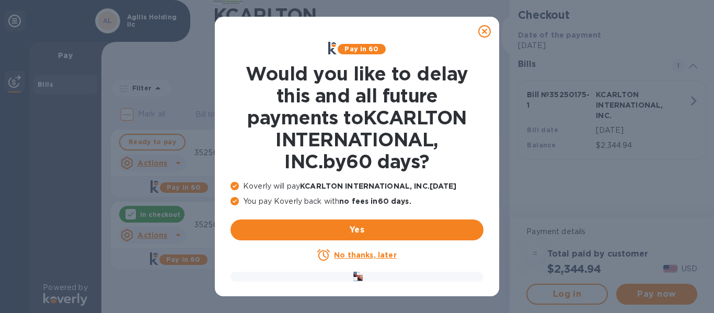  Describe the element at coordinates (357, 230) in the screenshot. I see `span: Yes` at that location.